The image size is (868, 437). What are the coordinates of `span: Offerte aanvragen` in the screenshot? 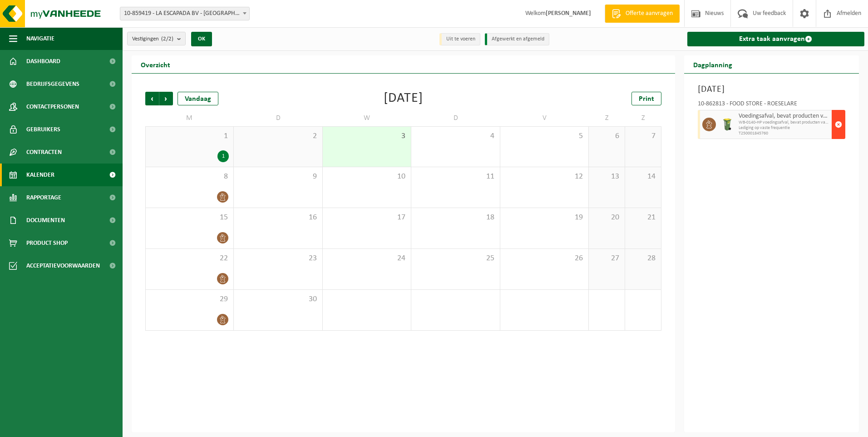 It's located at (649, 13).